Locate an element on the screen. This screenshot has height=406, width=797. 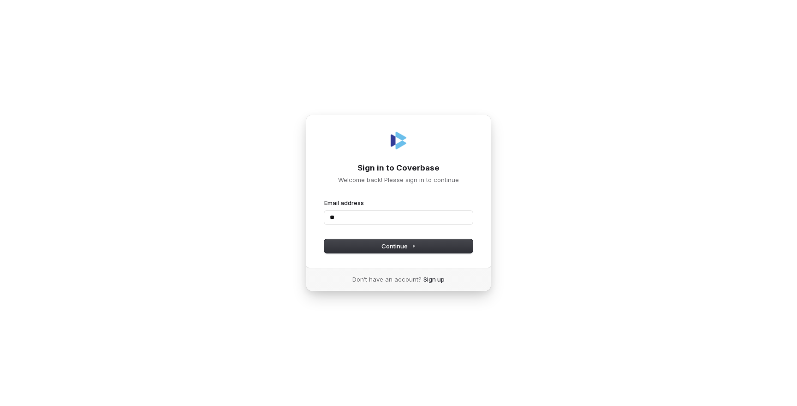
span: Don’t have an account? is located at coordinates (387, 279).